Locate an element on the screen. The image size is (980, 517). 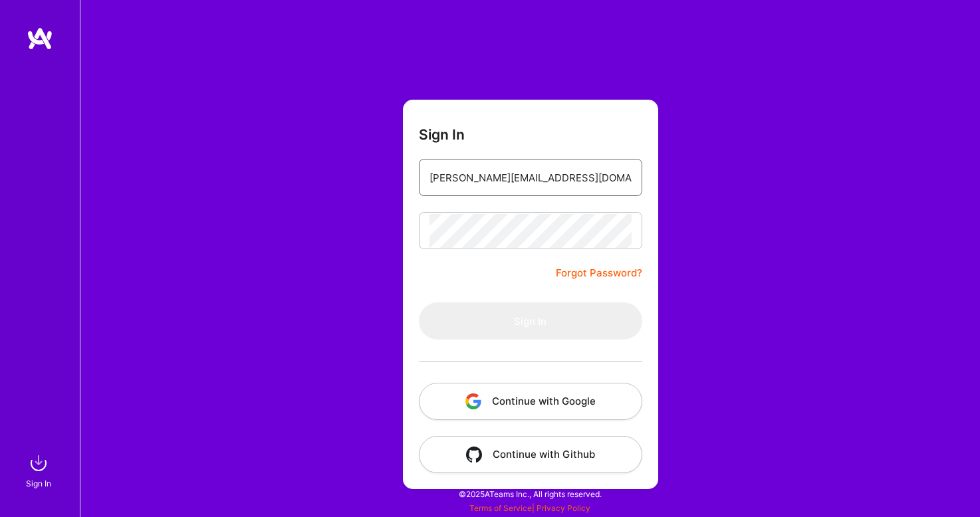
div: © 2025 ATeams Inc., All rights reserved. is located at coordinates (530, 494).